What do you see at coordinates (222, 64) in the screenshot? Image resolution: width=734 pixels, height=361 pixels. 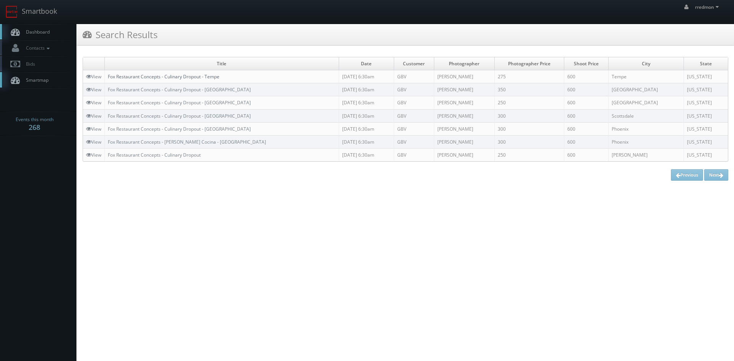 I see `td: Title` at bounding box center [222, 64].